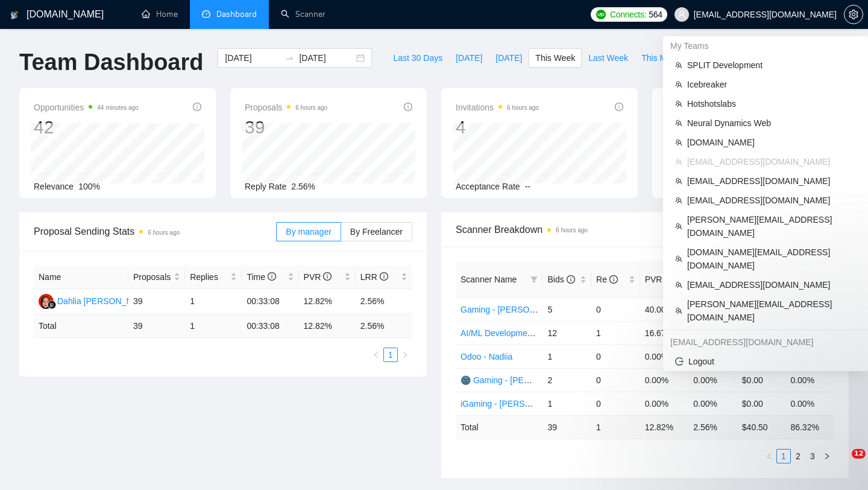 The height and width of the screenshot is (490, 868). I want to click on span: LRR, so click(374, 277).